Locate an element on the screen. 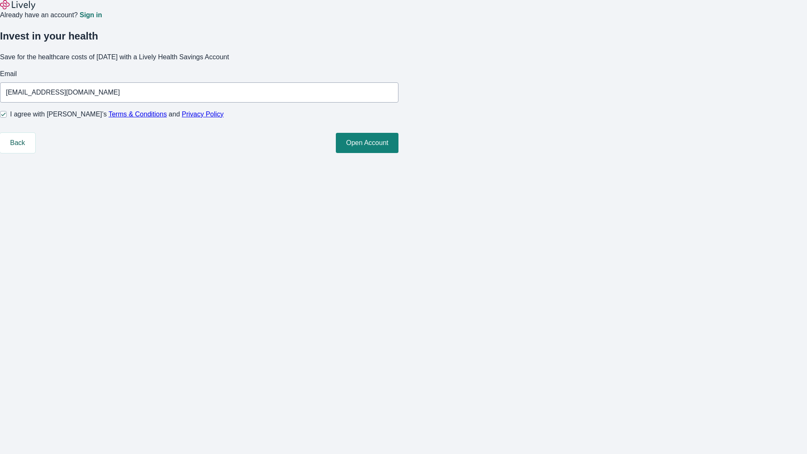  a: Terms & Conditions is located at coordinates (137, 114).